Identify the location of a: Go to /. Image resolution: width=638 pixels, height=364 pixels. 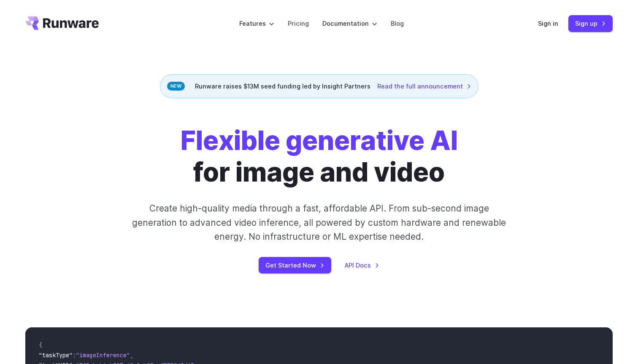
(62, 23).